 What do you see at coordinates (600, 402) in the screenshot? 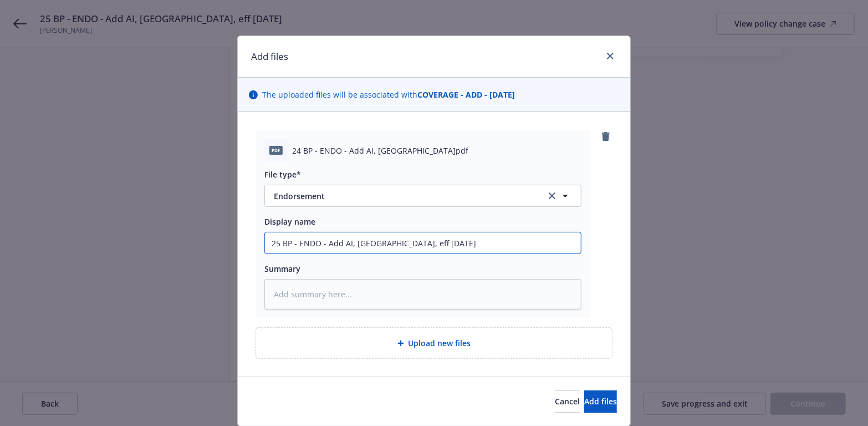
I see `button: Add files` at bounding box center [600, 402].